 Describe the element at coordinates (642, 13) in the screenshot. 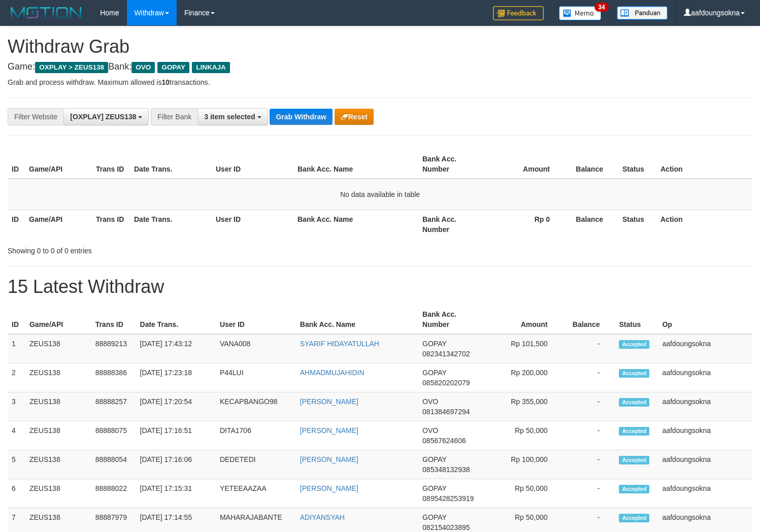

I see `img: panduan.png` at that location.